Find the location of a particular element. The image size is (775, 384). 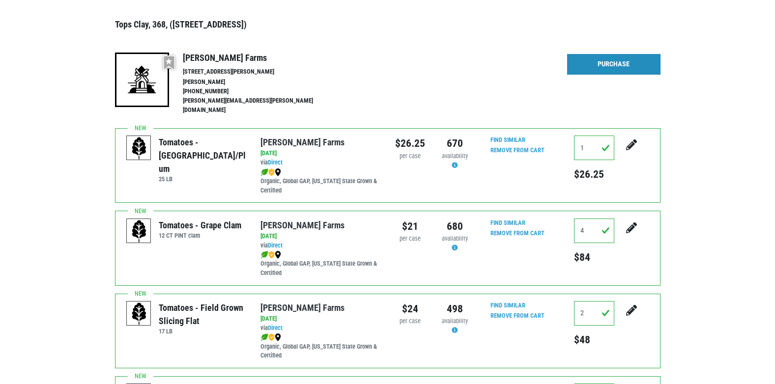

div: 670 is located at coordinates (455, 144).